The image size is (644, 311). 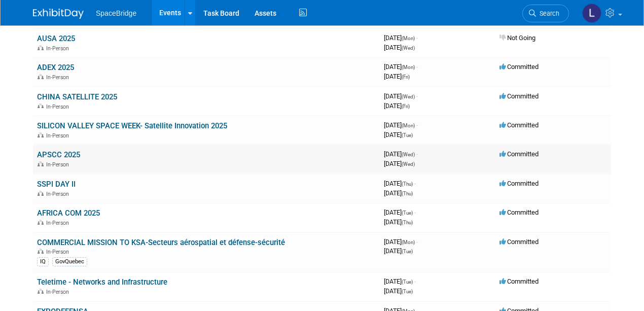 I want to click on a: AFRICA COM 2025, so click(x=68, y=213).